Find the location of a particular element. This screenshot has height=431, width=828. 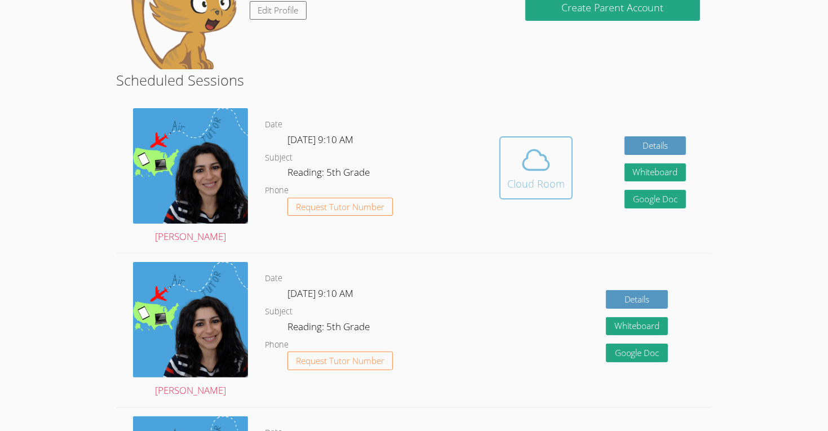

h2: Scheduled Sessions is located at coordinates (414, 80).